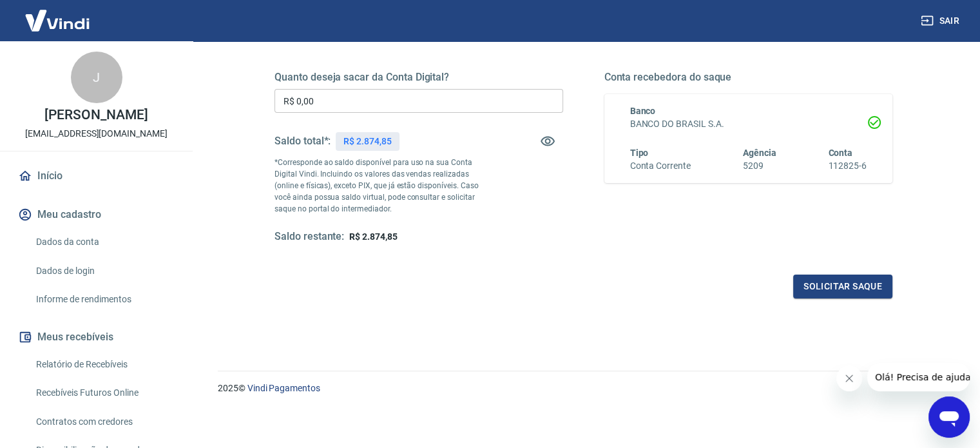  I want to click on h6: 112825-6, so click(848, 166).